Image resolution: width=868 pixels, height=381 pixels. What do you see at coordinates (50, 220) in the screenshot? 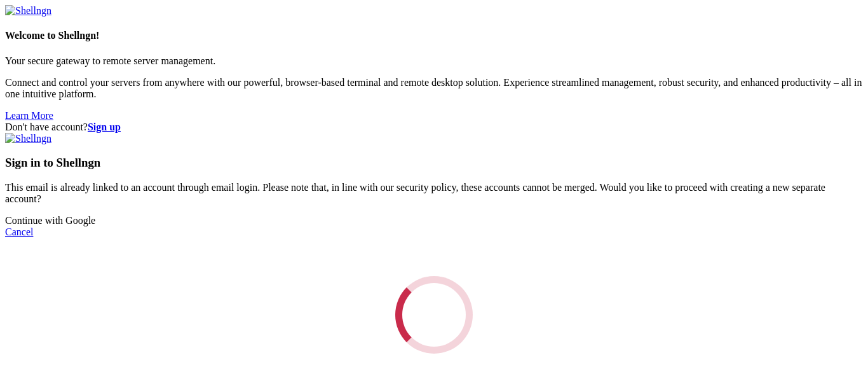
I see `a: Continue with Google` at bounding box center [50, 220].